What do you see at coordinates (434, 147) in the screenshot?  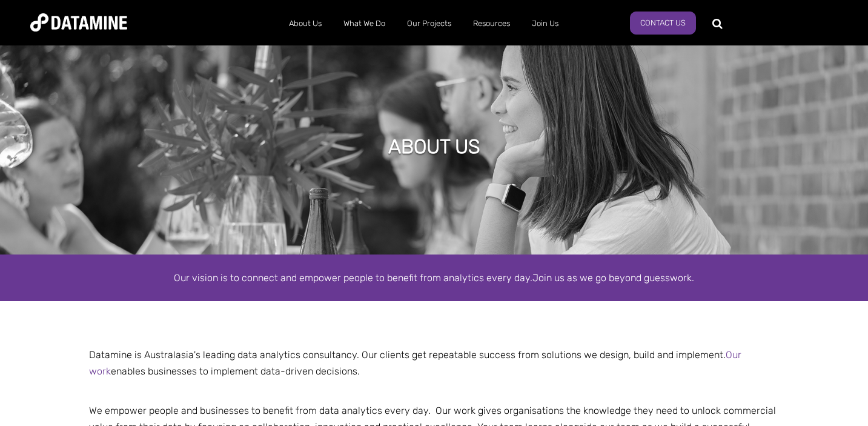 I see `h1: ABOUT US` at bounding box center [434, 147].